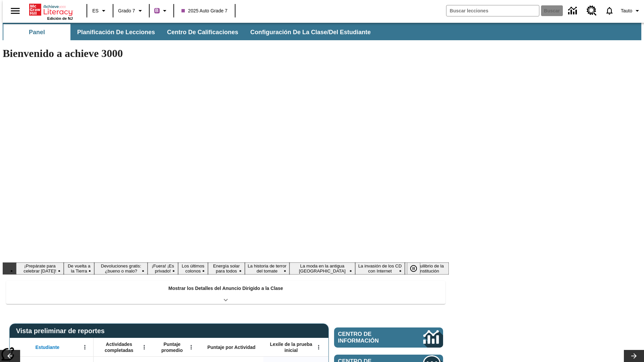 Image resolution: width=644 pixels, height=362 pixels. Describe the element at coordinates (231, 347) in the screenshot. I see `span: Puntaje por Actividad` at that location.